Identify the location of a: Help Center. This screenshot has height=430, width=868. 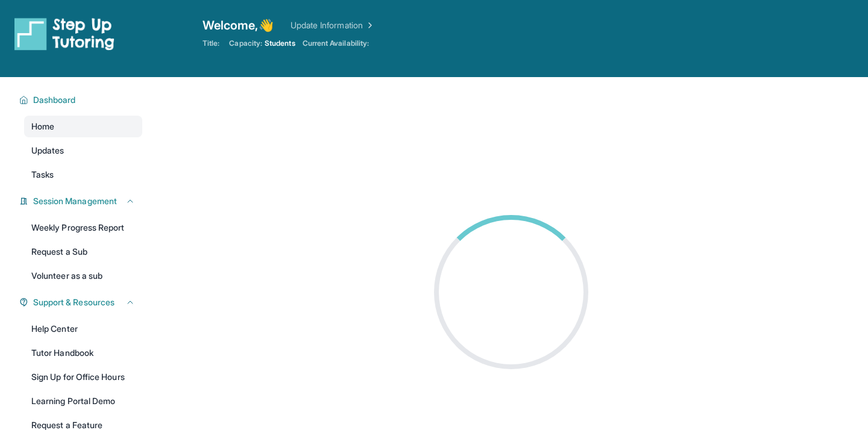
(83, 329).